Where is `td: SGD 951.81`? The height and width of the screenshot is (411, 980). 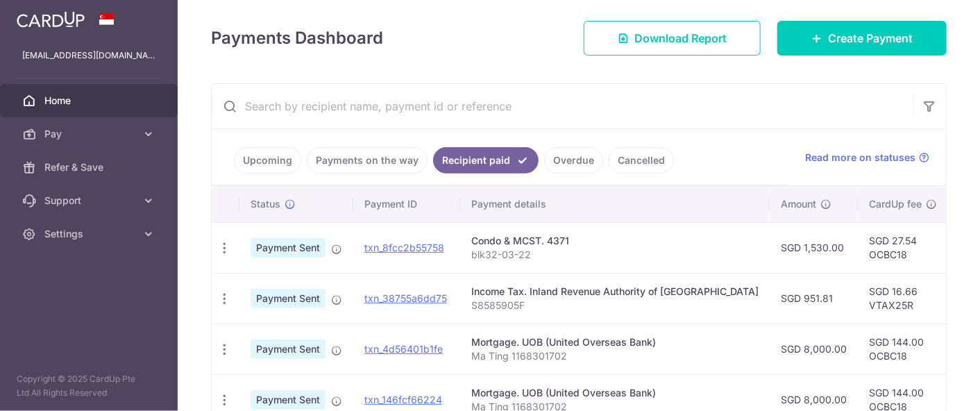 td: SGD 951.81 is located at coordinates (814, 298).